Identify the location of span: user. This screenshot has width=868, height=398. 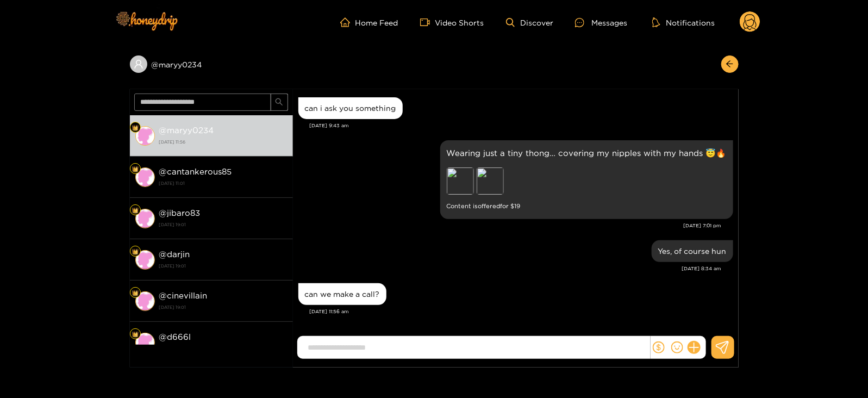
(139, 64).